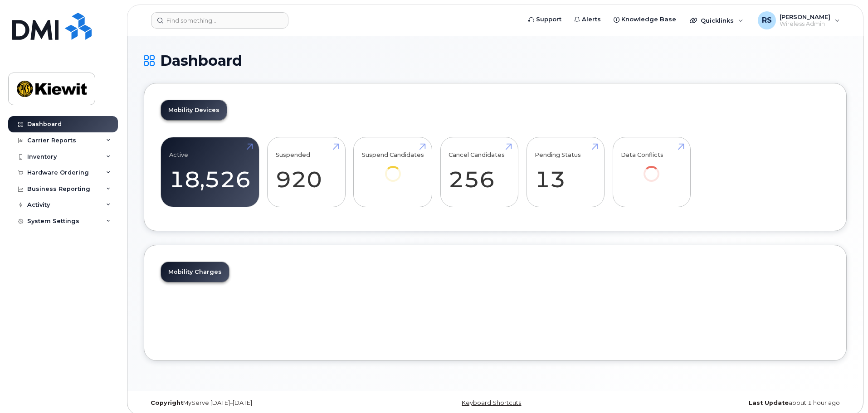  What do you see at coordinates (768, 402) in the screenshot?
I see `strong: Last Update` at bounding box center [768, 402].